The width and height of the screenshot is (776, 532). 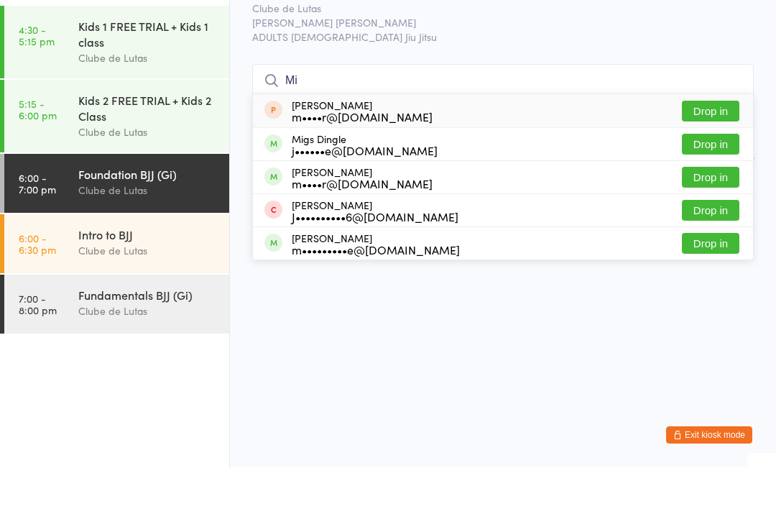 I want to click on span: Clube de Lutas, so click(x=492, y=73).